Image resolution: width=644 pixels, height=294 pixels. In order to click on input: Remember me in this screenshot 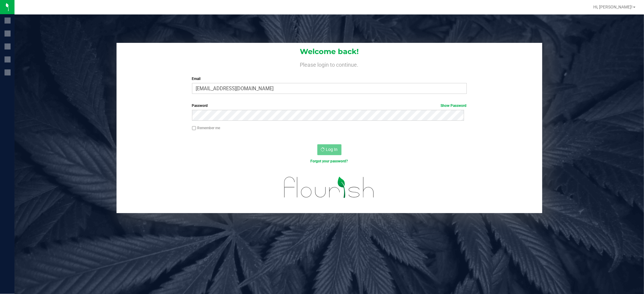, I will do `click(194, 128)`.